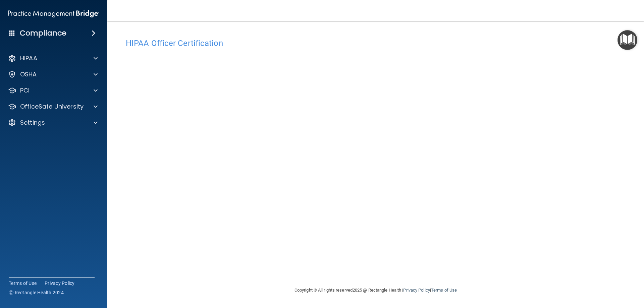 Image resolution: width=644 pixels, height=308 pixels. What do you see at coordinates (53, 91) in the screenshot?
I see `a: PCI` at bounding box center [53, 91].